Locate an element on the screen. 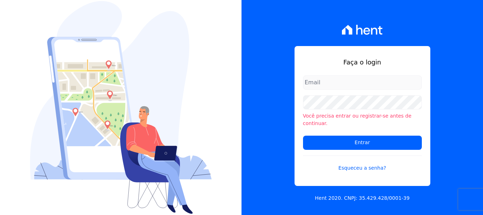  li: Você precisa entrar ou registrar-se antes de continuar. is located at coordinates (363, 120).